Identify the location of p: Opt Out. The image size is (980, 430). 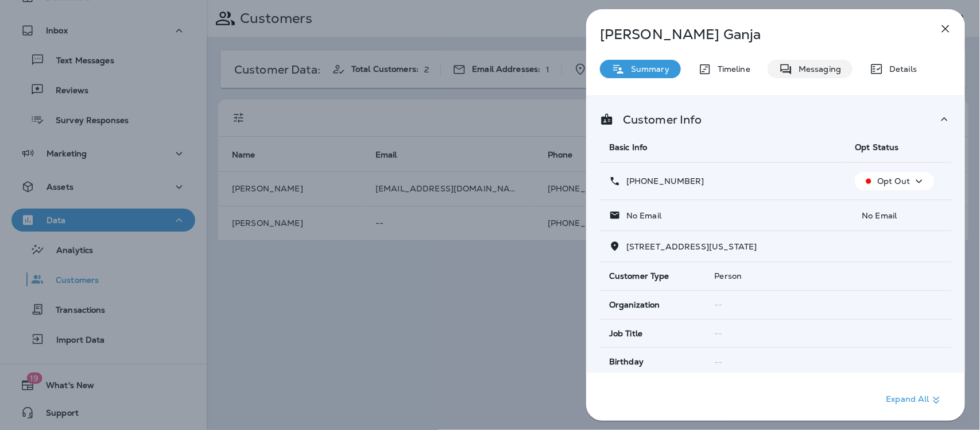
(893, 181).